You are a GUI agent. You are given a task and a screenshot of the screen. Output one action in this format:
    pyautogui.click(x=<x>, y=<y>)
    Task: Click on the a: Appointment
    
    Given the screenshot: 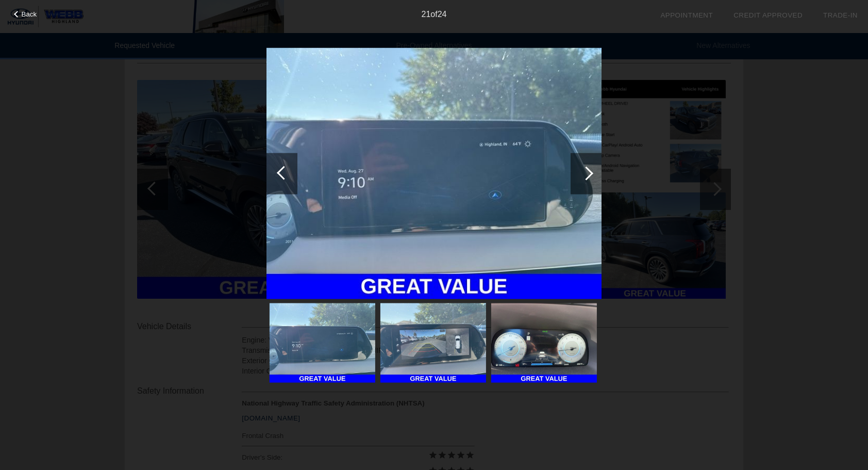 What is the action you would take?
    pyautogui.click(x=687, y=15)
    